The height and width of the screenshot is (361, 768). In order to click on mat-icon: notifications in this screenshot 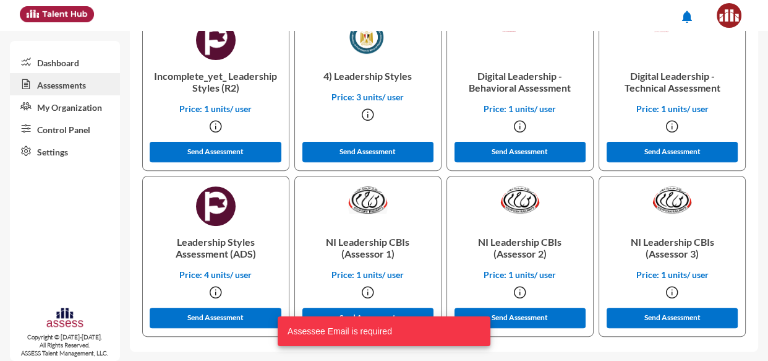, I will do `click(687, 17)`.